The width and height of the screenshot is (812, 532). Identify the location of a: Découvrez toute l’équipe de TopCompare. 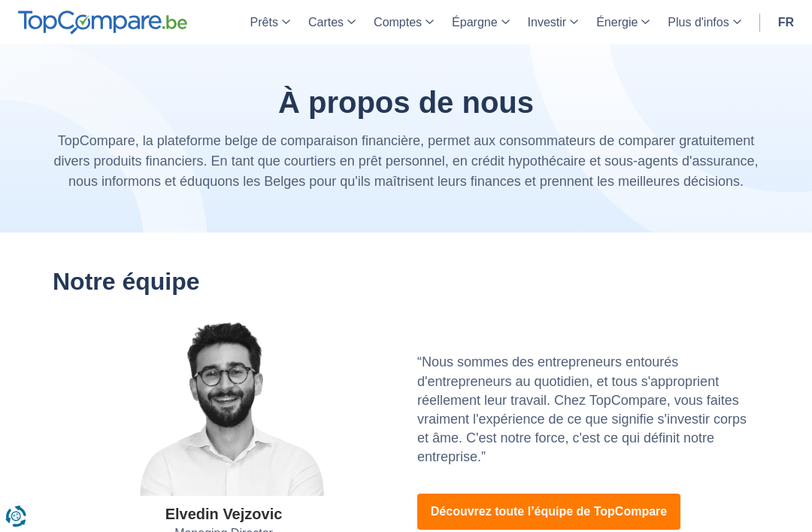
(549, 511).